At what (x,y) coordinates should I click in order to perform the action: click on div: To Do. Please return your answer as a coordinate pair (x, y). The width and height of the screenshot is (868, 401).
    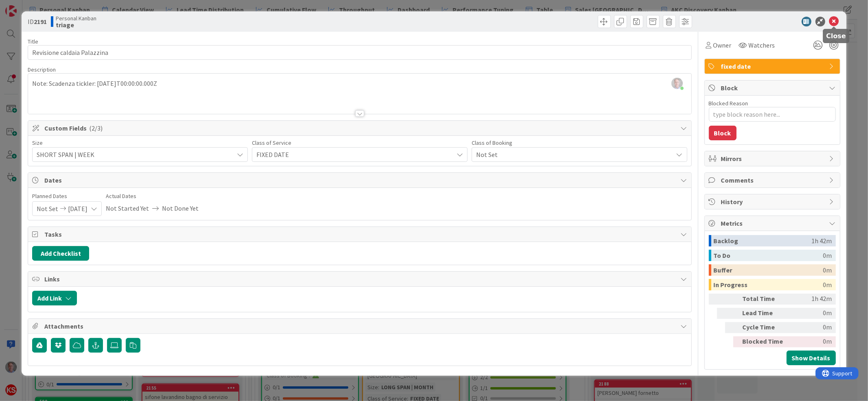
    Looking at the image, I should click on (769, 256).